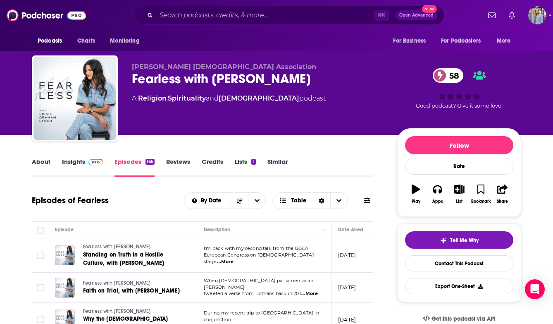  I want to click on a: Reviews, so click(178, 167).